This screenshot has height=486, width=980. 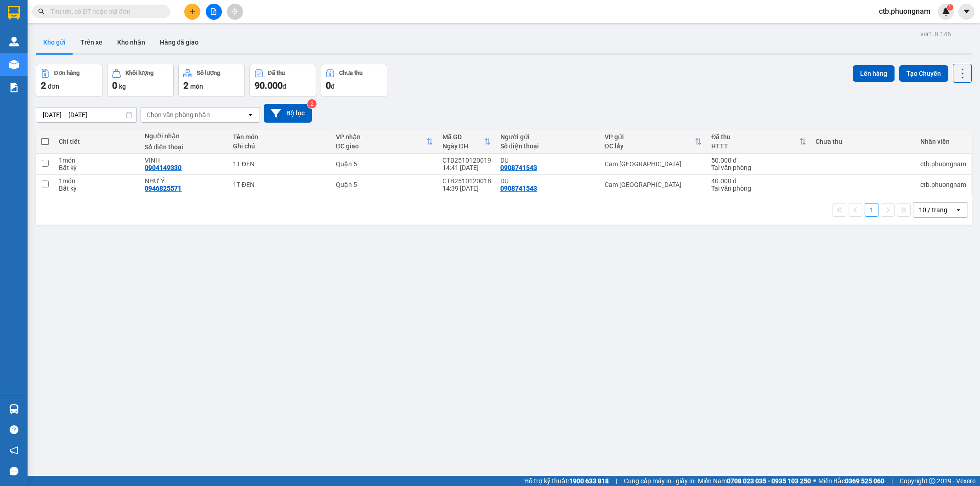 What do you see at coordinates (214, 12) in the screenshot?
I see `button: file-add` at bounding box center [214, 12].